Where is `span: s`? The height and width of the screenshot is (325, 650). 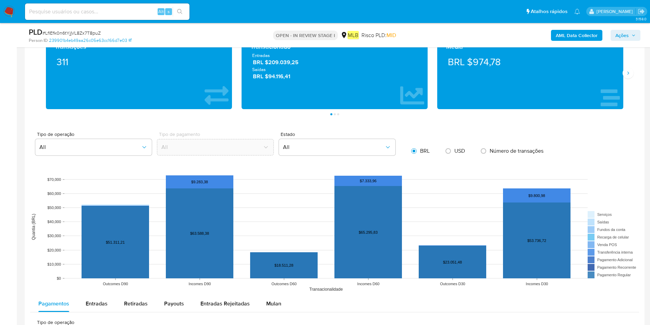 span: s is located at coordinates (169, 11).